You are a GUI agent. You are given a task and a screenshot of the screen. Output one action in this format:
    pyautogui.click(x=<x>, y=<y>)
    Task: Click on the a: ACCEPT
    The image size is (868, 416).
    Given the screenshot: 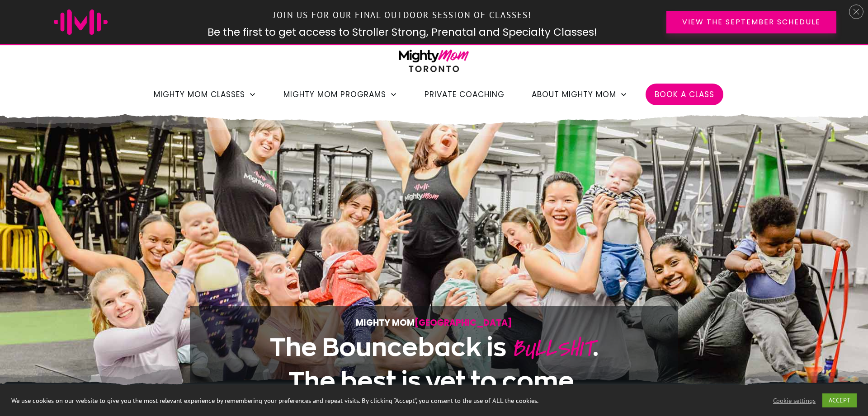 What is the action you would take?
    pyautogui.click(x=840, y=401)
    